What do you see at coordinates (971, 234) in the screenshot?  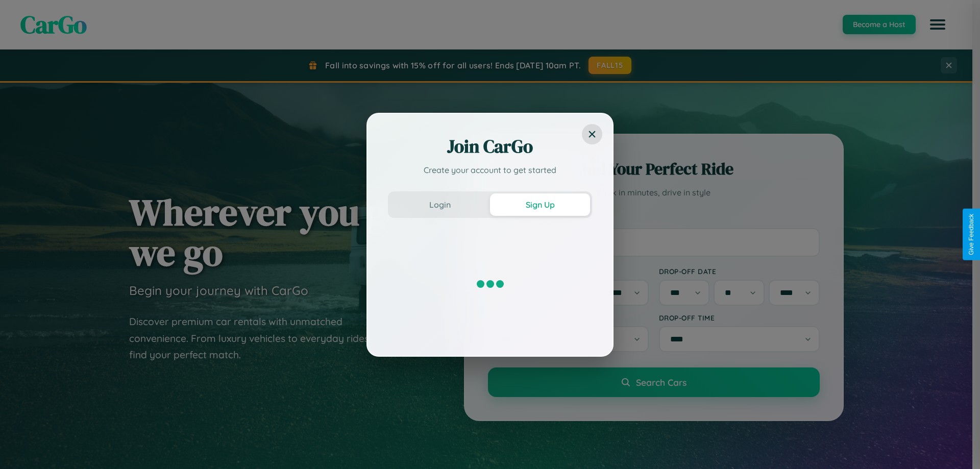 I see `div: Give Feedback` at bounding box center [971, 234].